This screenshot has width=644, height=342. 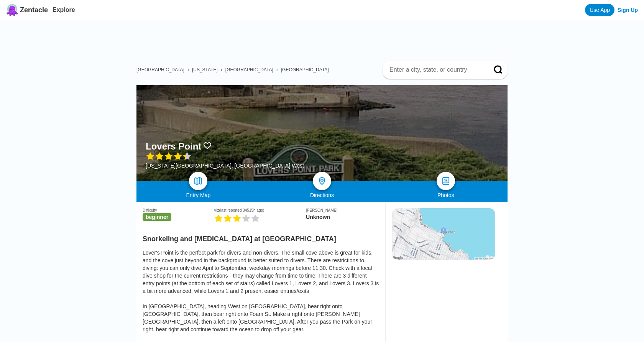 What do you see at coordinates (443, 234) in the screenshot?
I see `img: staticmap` at bounding box center [443, 234].